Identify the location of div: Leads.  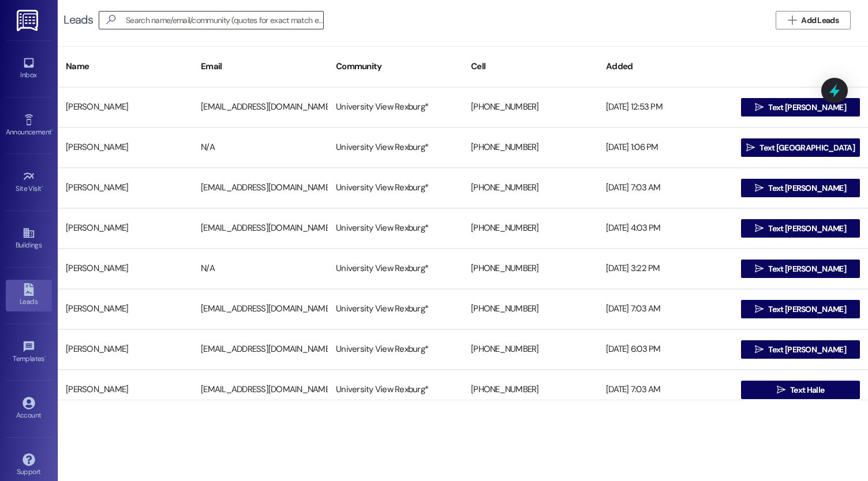
(78, 20).